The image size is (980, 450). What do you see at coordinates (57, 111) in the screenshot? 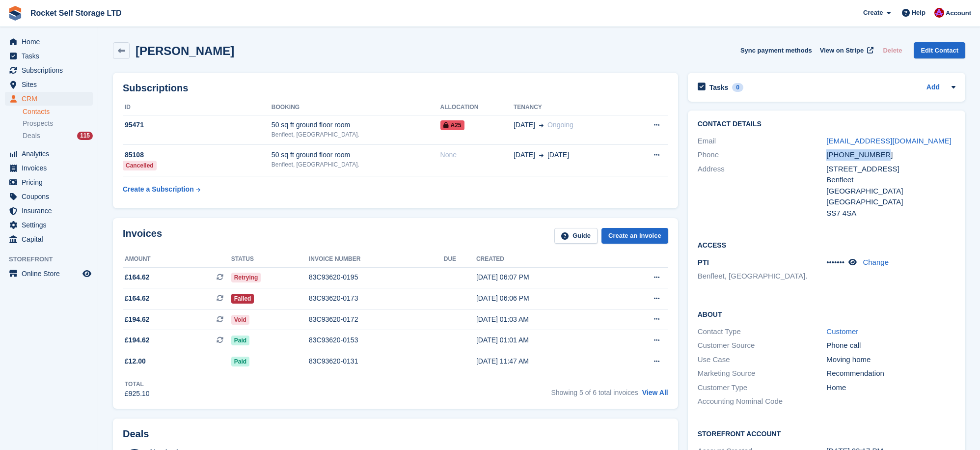
I see `a: Contacts` at bounding box center [57, 111].